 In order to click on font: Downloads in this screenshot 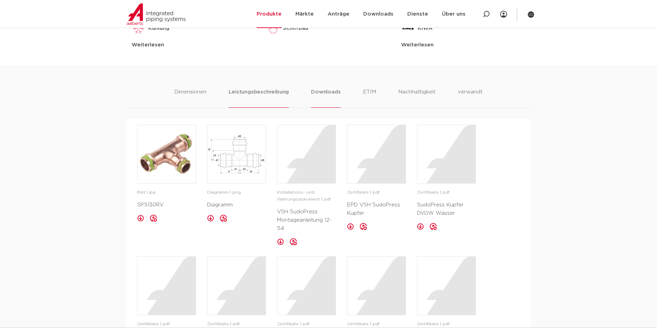, I will do `click(378, 14)`.